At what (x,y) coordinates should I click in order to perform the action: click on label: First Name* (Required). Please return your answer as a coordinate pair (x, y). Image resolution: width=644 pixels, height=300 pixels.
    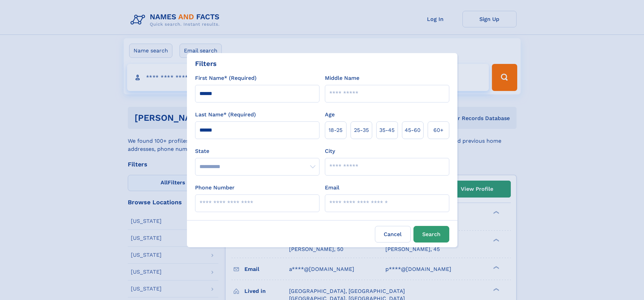
    Looking at the image, I should click on (226, 78).